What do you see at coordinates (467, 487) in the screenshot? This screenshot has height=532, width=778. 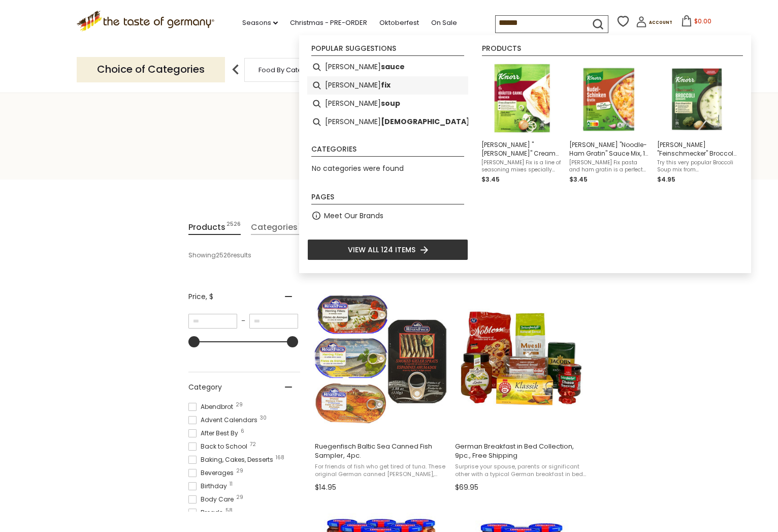 I see `span: $69.95` at bounding box center [467, 487].